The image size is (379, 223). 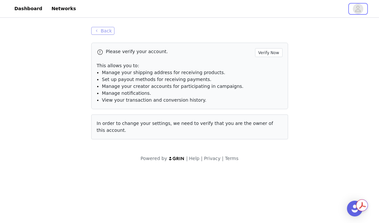 What do you see at coordinates (127, 93) in the screenshot?
I see `span: Manage notifications.` at bounding box center [127, 93].